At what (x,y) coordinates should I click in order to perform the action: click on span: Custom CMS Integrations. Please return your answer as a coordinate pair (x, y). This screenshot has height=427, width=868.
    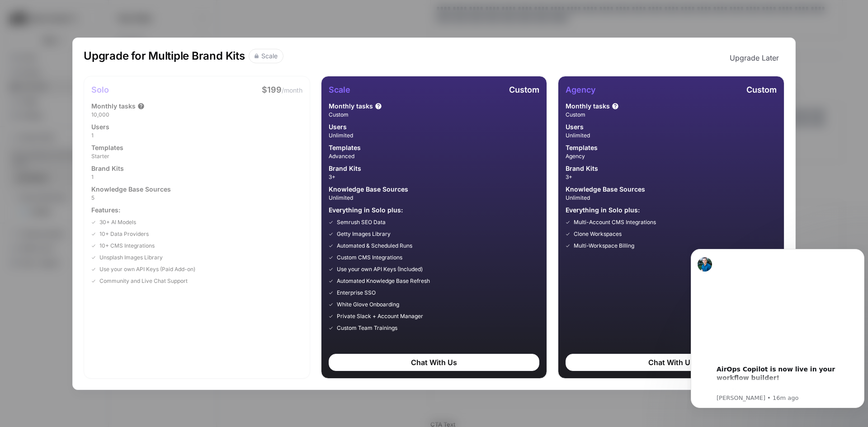
    Looking at the image, I should click on (369, 258).